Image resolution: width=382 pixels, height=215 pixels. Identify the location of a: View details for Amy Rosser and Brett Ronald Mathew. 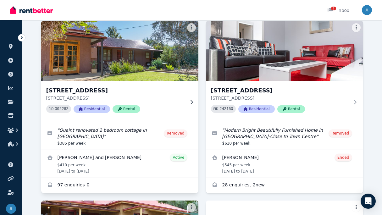
(120, 164).